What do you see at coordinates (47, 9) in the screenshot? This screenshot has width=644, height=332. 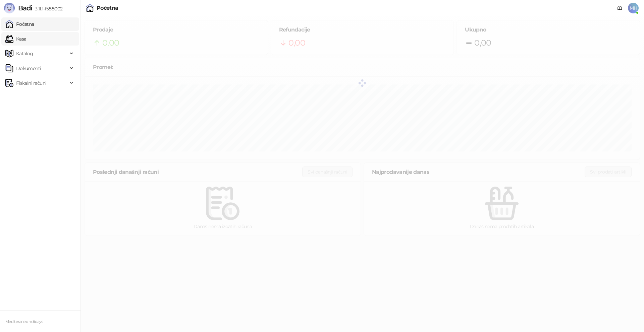 I see `span: 3.11.1-f588002` at bounding box center [47, 9].